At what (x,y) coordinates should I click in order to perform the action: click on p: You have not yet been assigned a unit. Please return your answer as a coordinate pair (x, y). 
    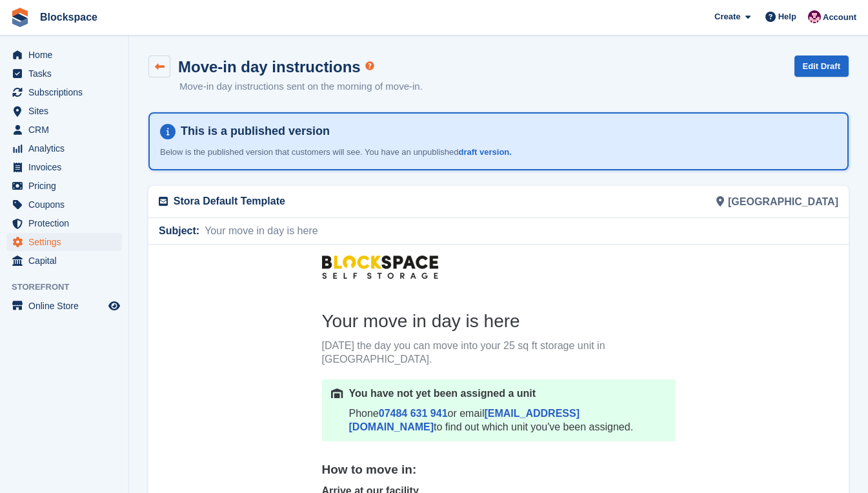
    Looking at the image, I should click on (359, 149).